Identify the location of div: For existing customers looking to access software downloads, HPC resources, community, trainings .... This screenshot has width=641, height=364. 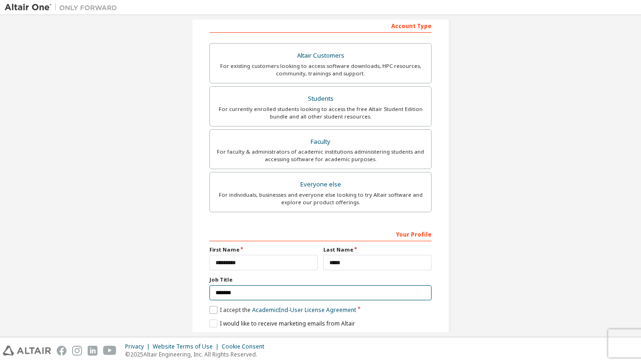
(320, 70).